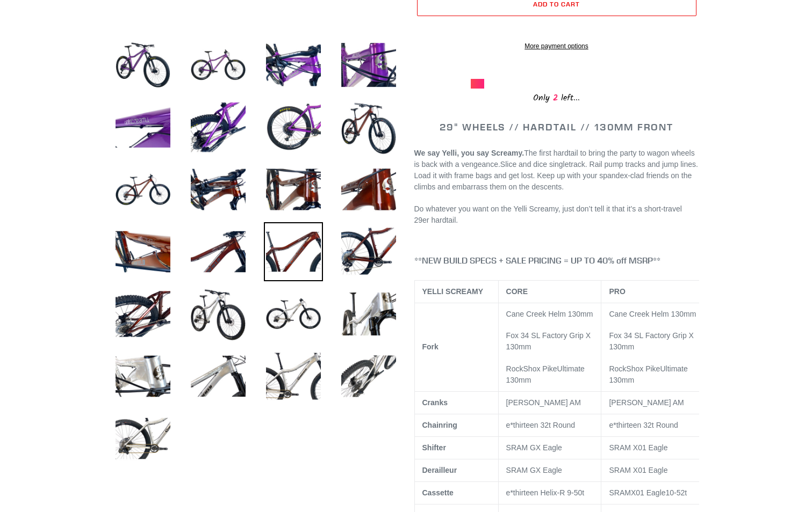 The height and width of the screenshot is (512, 812). I want to click on p: Slice and dice singletrack. Rail pump tracks and jump lines. Load it with frame bags and get lost..., so click(556, 170).